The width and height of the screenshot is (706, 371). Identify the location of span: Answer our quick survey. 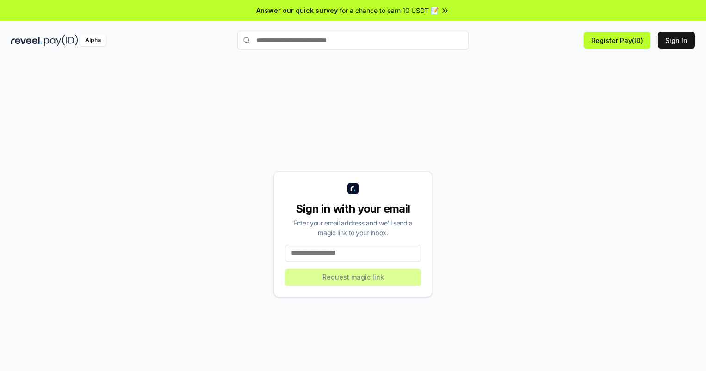
(297, 10).